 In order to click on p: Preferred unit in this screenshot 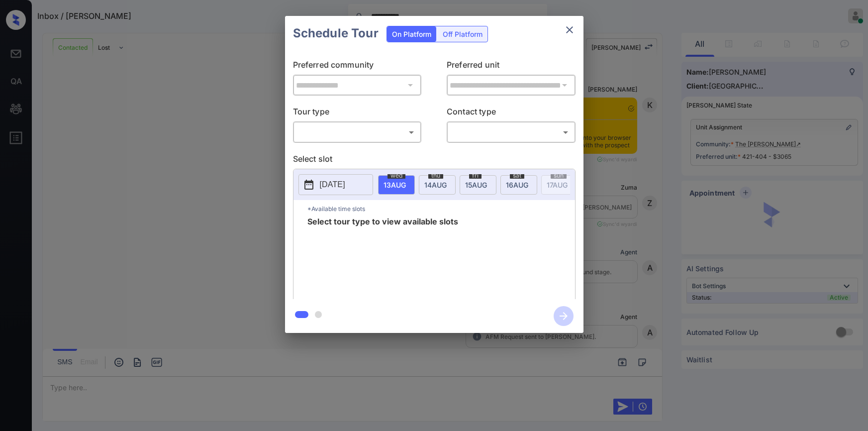, I will do `click(511, 67)`.